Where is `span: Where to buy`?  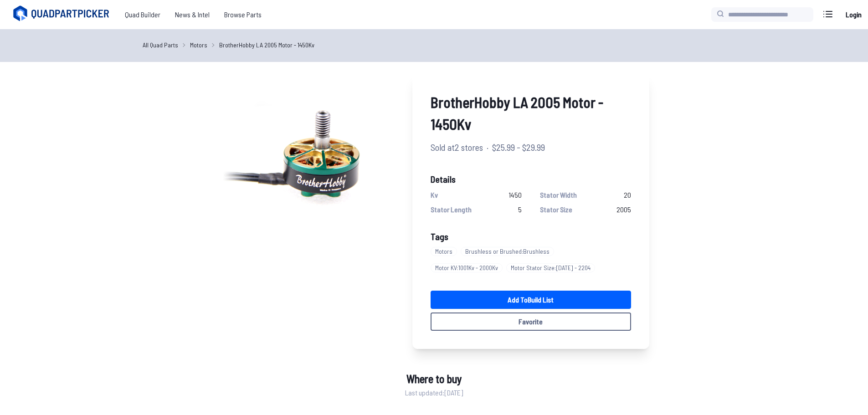 span: Where to buy is located at coordinates (434, 379).